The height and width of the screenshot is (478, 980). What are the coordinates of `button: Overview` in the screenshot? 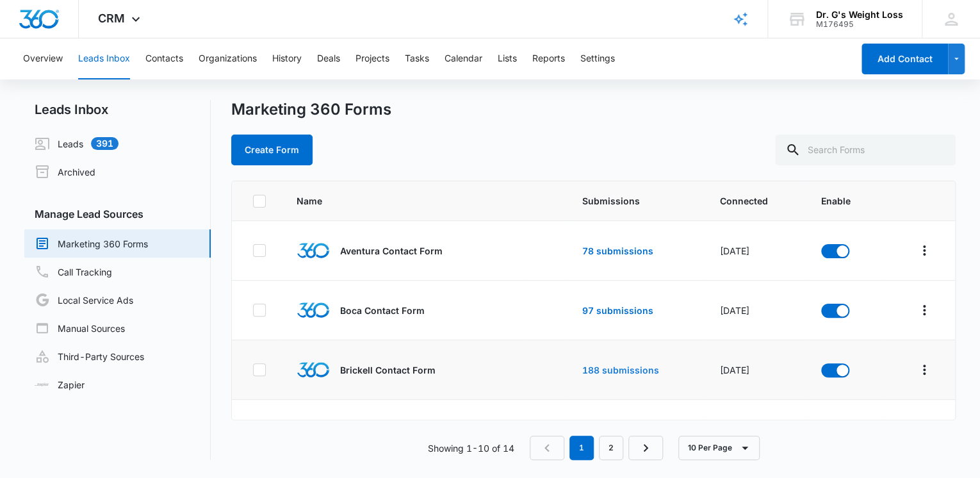 It's located at (43, 59).